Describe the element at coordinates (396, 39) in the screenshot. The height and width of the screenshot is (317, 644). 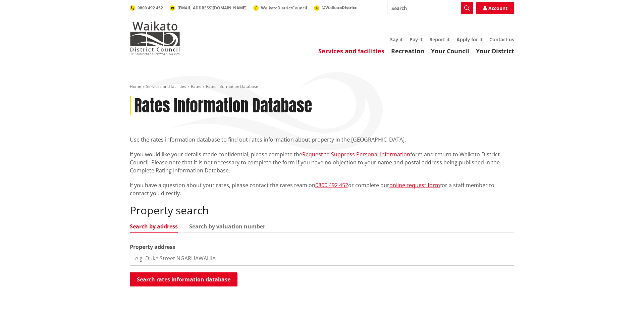
I see `a: Say it` at that location.